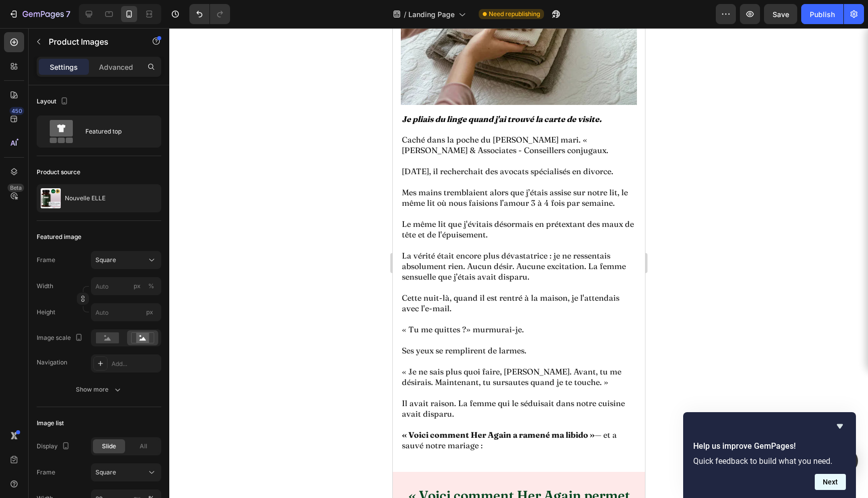 The width and height of the screenshot is (868, 498). Describe the element at coordinates (823, 14) in the screenshot. I see `div: Publish` at that location.